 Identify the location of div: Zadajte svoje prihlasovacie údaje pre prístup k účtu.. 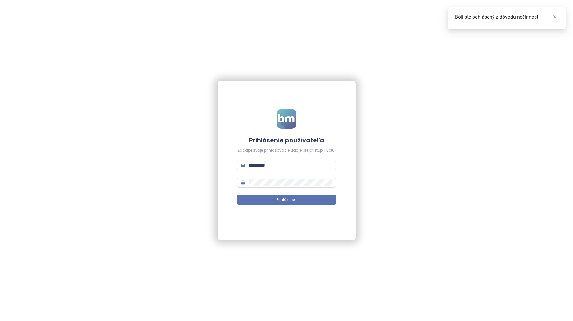
(286, 150).